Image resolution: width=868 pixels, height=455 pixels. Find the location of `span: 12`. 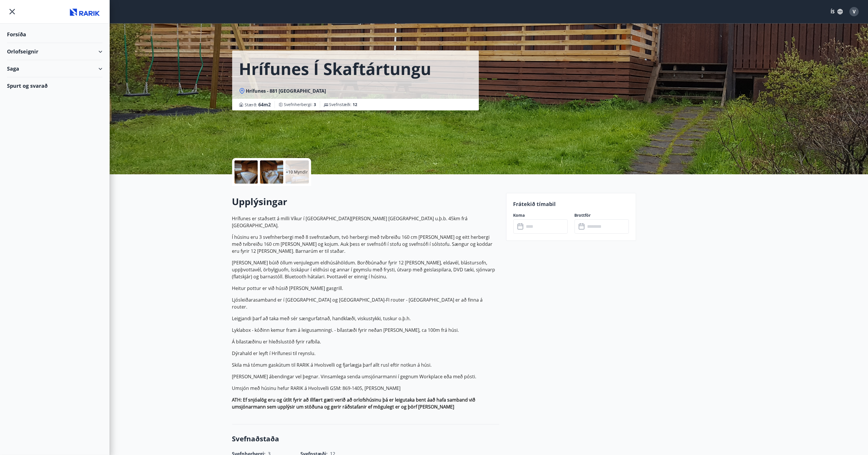

span: 12 is located at coordinates (355, 104).